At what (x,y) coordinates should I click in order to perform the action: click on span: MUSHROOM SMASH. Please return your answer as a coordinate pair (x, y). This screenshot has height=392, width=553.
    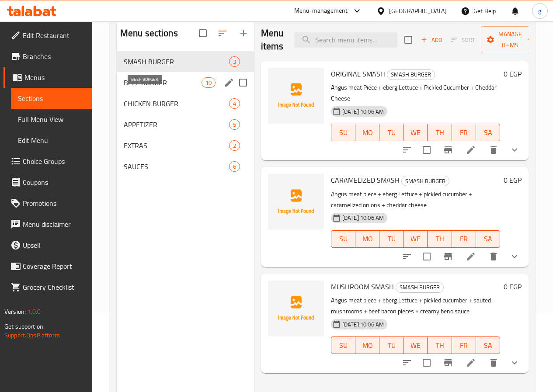
    Looking at the image, I should click on (362, 287).